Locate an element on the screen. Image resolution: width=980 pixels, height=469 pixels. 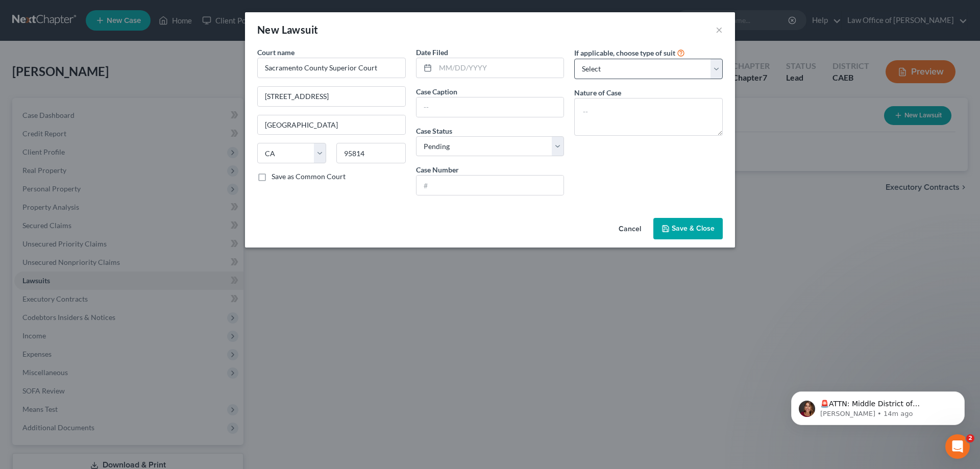
input: Enter address... is located at coordinates (331, 97).